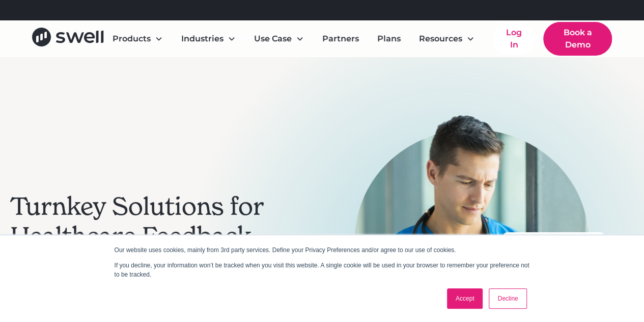 The image size is (644, 322). I want to click on h2: Turnkey Solutions for Healthcare Feedback, so click(142, 220).